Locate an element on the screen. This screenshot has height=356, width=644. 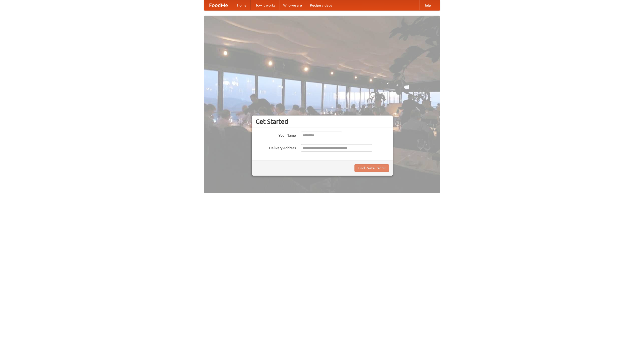
label: Your Name is located at coordinates (276, 134).